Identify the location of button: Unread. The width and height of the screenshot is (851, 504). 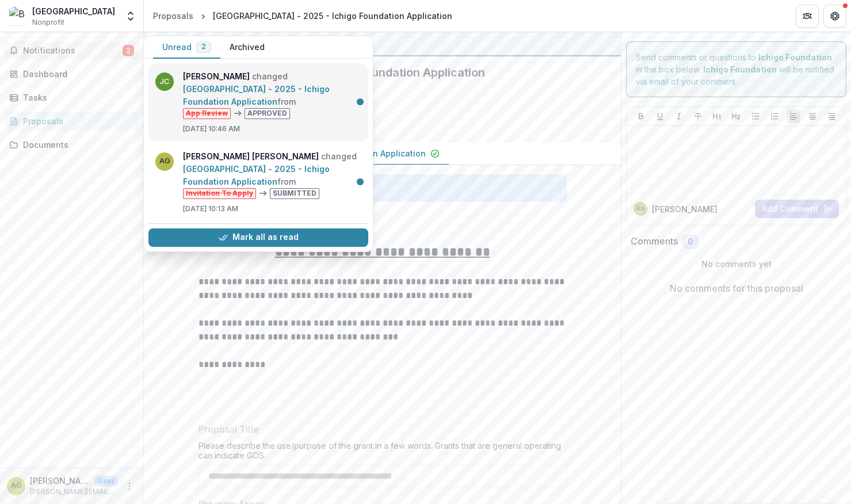
(187, 47).